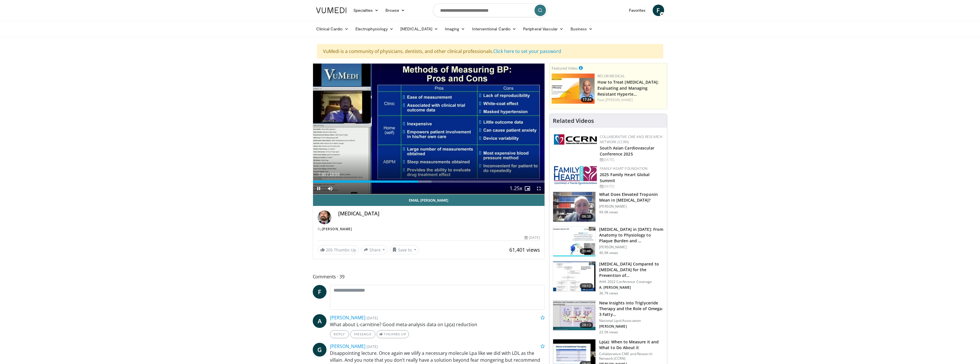 This screenshot has height=364, width=980. Describe the element at coordinates (527, 51) in the screenshot. I see `a: Click here to set your password` at that location.